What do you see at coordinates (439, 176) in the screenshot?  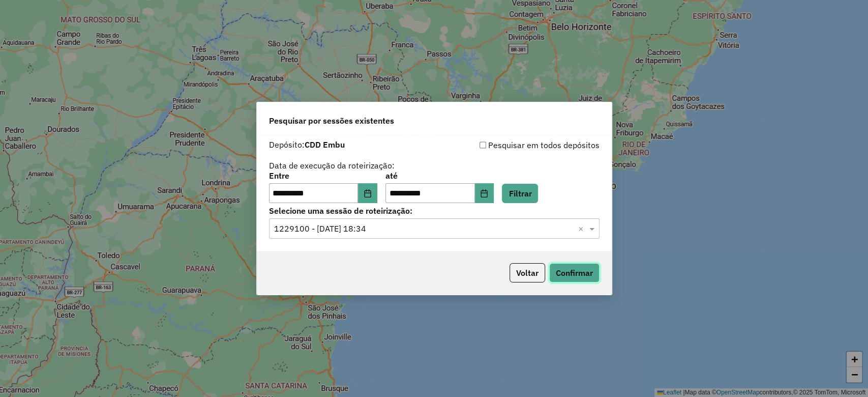 I see `label: até` at bounding box center [439, 176].